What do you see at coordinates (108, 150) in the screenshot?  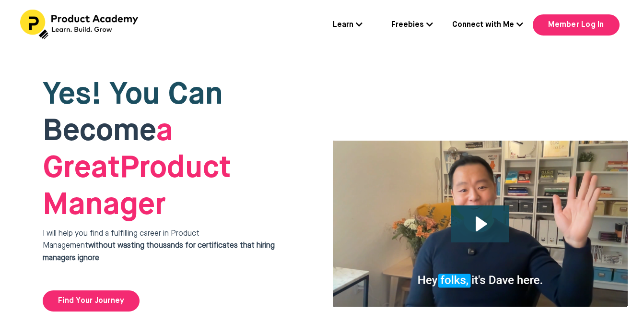 I see `strong: a Great` at bounding box center [108, 150].